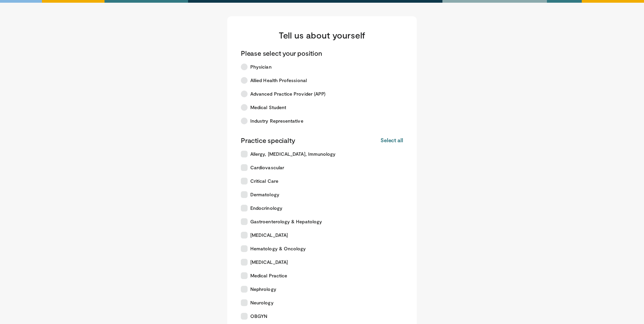 The image size is (644, 324). Describe the element at coordinates (259, 316) in the screenshot. I see `span: OBGYN` at that location.